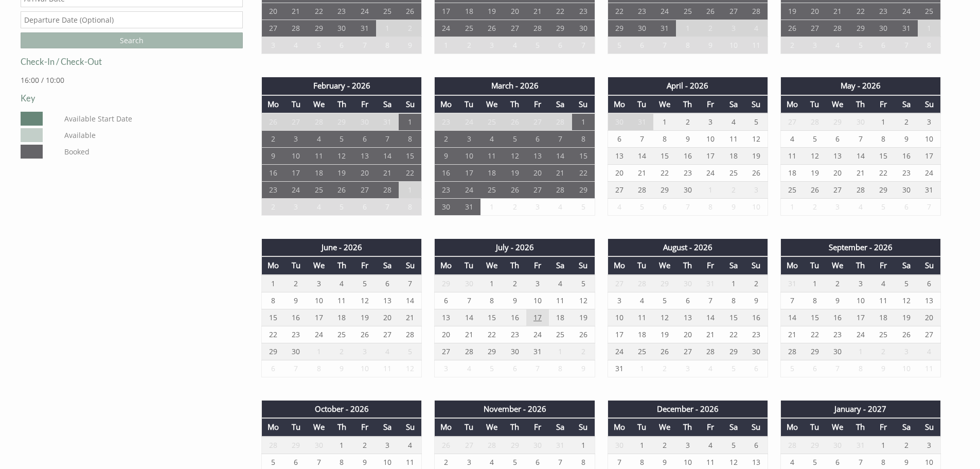  I want to click on th: July - 2026, so click(514, 248).